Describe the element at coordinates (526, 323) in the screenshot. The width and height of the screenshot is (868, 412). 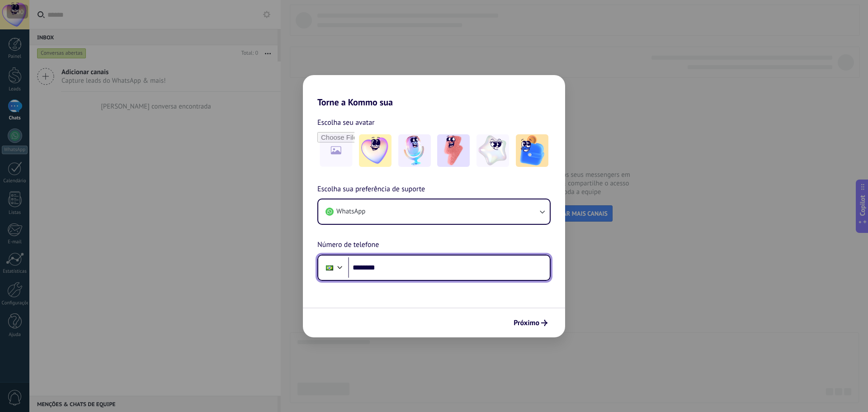
I see `span: Próximo` at that location.